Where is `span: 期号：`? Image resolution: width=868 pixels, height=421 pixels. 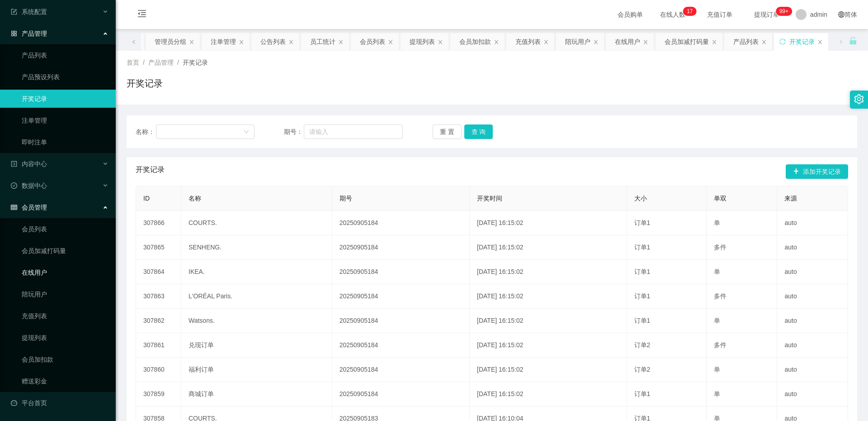 span: 期号： is located at coordinates (294, 131).